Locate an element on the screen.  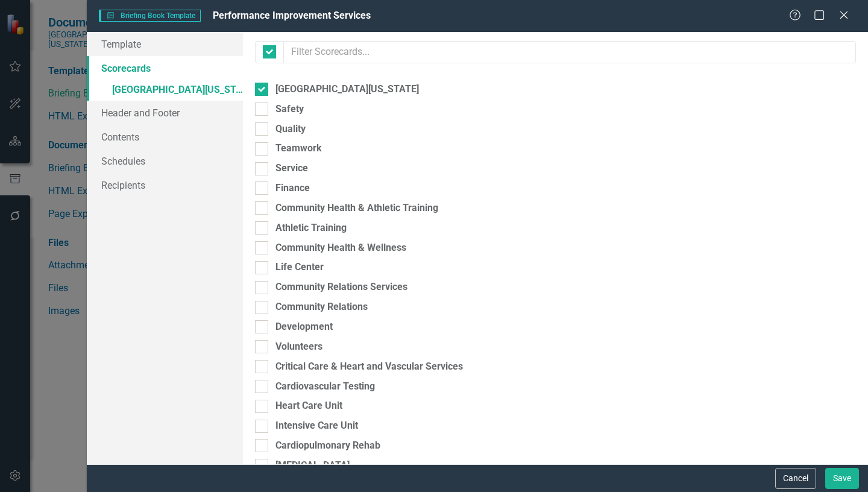
span: Briefing Book Template is located at coordinates (150, 16).